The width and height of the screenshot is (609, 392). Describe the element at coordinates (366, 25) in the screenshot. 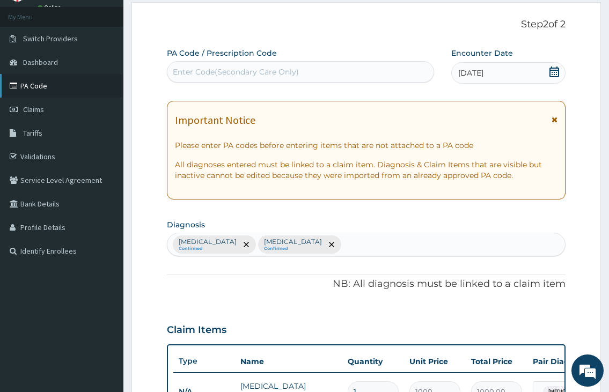

I see `p: Step 2 of 2` at that location.